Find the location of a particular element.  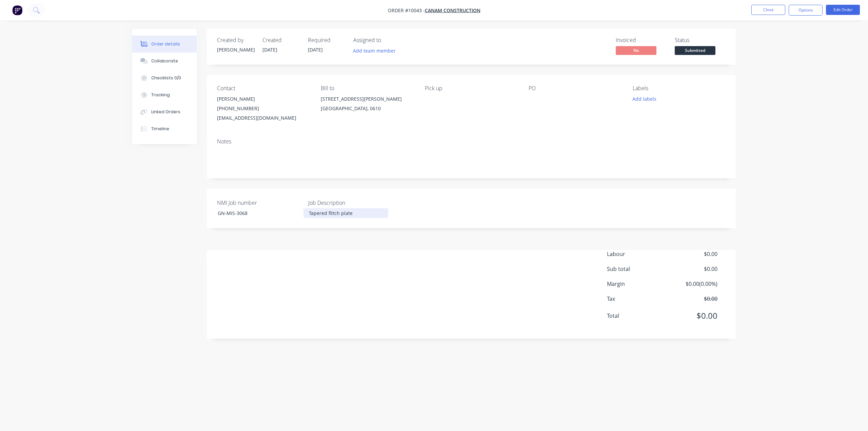

div: Checklists 0/0 is located at coordinates (166, 78).